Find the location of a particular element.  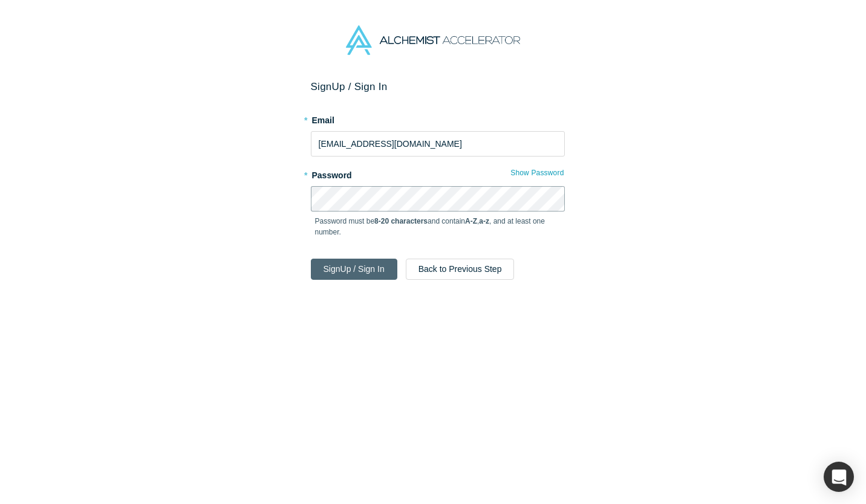

h2: Sign Up / Sign In is located at coordinates (438, 86).